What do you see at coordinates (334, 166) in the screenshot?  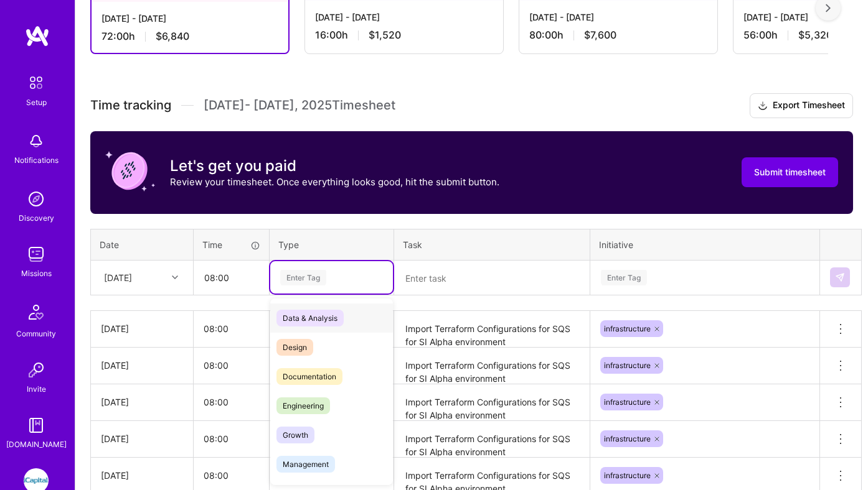 I see `h3: Let's get you paid` at bounding box center [334, 166].